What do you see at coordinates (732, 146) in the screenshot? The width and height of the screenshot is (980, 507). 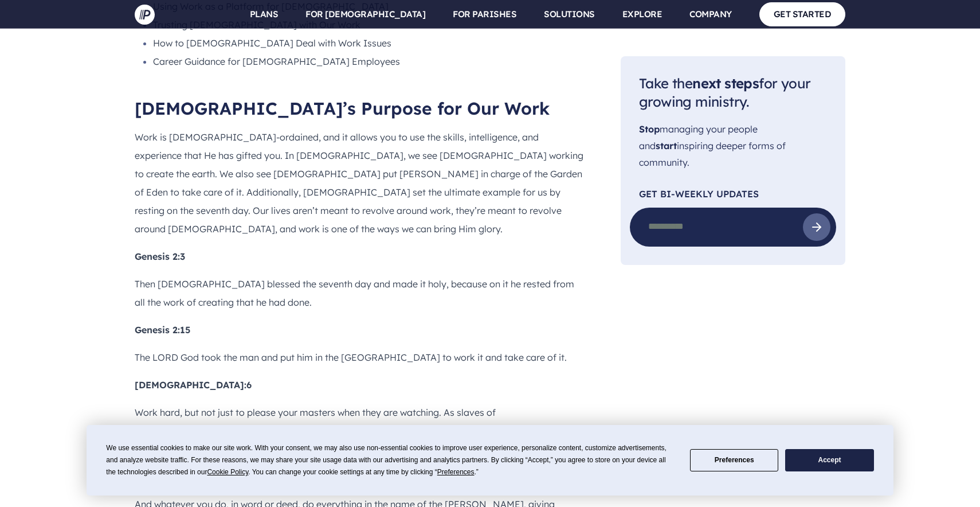 I see `p: managing your people and inspiring deeper forms of community.` at bounding box center [732, 146].